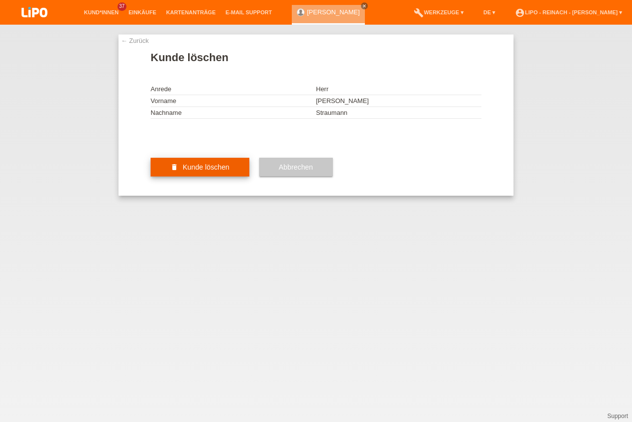 The width and height of the screenshot is (632, 422). What do you see at coordinates (233, 89) in the screenshot?
I see `td: Anrede` at bounding box center [233, 89].